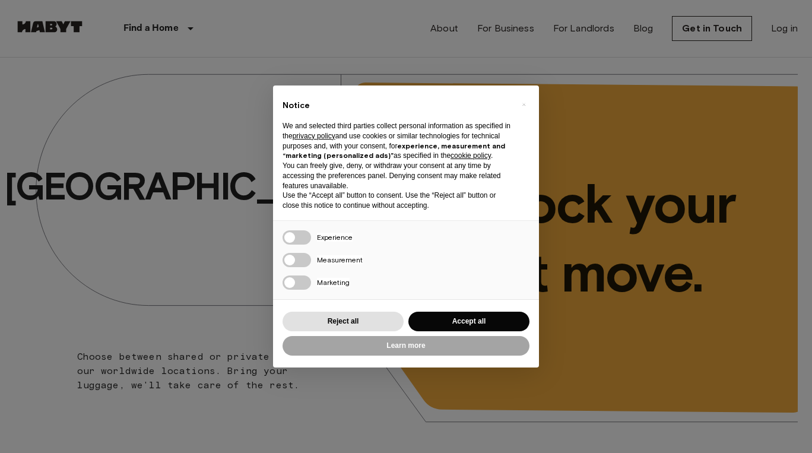  What do you see at coordinates (396, 141) in the screenshot?
I see `p: We and selected third parties collect personal information as specified in the and use cookies or...` at bounding box center [396, 141].